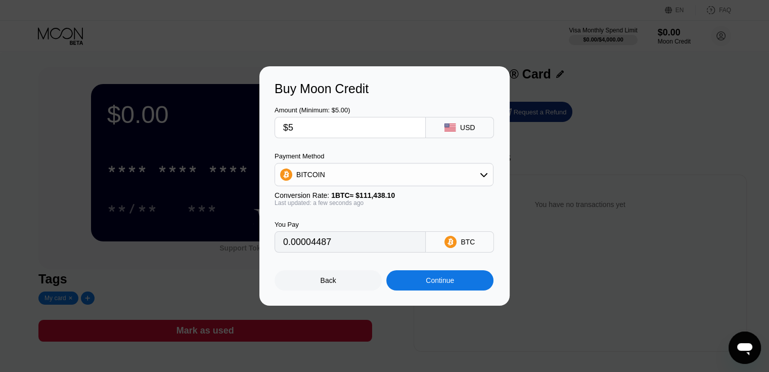  What do you see at coordinates (468, 242) in the screenshot?
I see `div: BTC` at bounding box center [468, 242].